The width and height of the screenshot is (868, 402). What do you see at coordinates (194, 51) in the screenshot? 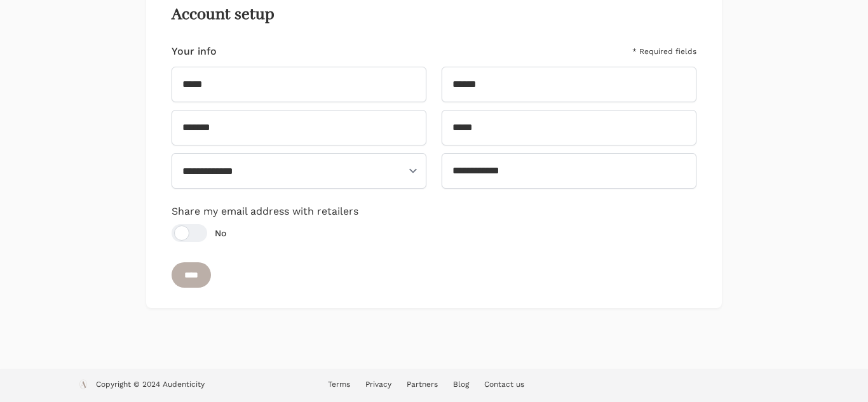
I see `h4: Your info` at bounding box center [194, 51].